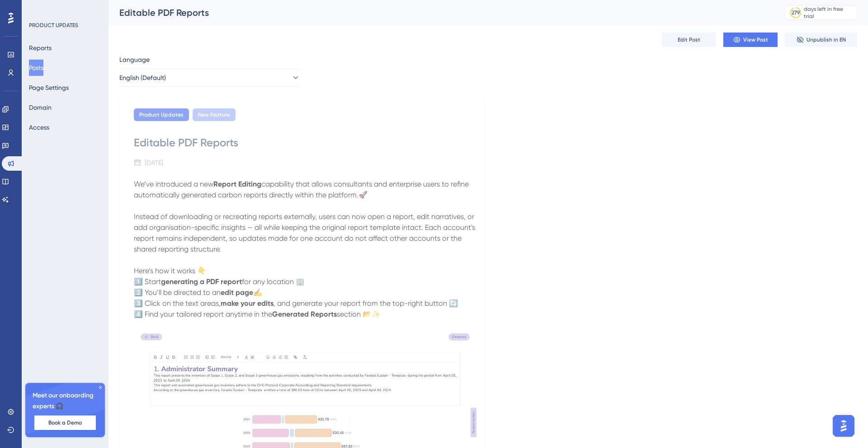 The height and width of the screenshot is (448, 868). I want to click on div: 279, so click(796, 13).